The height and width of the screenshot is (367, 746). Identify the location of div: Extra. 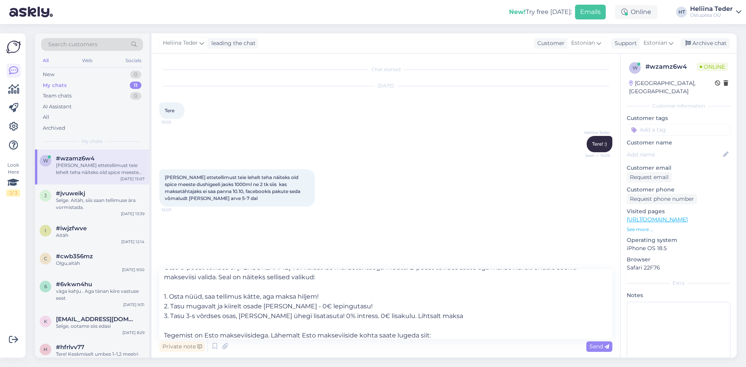
(678, 283).